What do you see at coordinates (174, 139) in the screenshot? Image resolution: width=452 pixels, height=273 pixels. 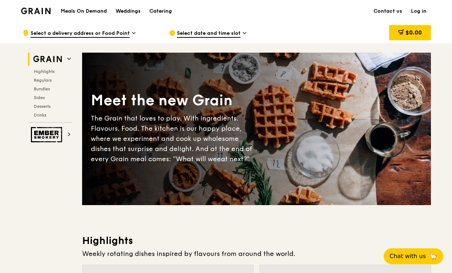 I see `div: The Grain that loves to play. With ingredients. Flavours. Food. The kitchen is our happy place, w...` at bounding box center [174, 139].